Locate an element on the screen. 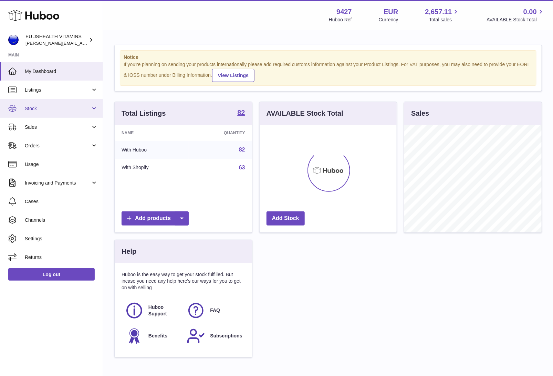 Image resolution: width=553 pixels, height=376 pixels. span: Orders is located at coordinates (58, 146).